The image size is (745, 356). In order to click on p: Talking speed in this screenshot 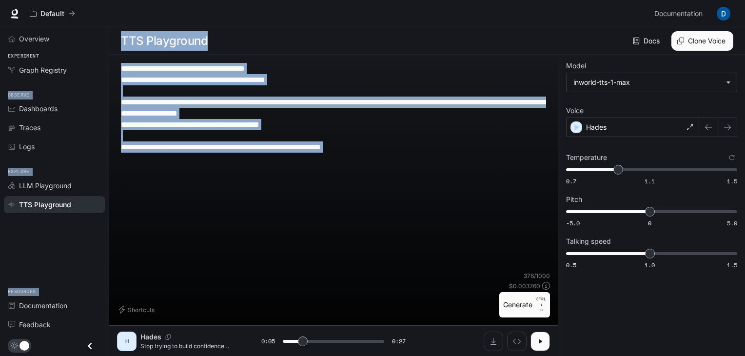, I will do `click(589, 241)`.